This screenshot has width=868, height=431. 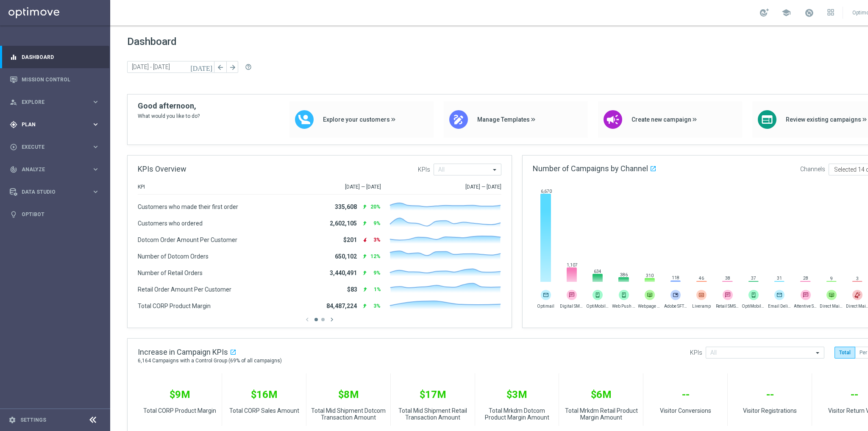 I want to click on div: Analyze, so click(x=51, y=169).